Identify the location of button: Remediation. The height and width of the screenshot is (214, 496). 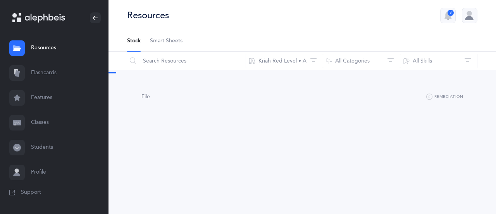
(445, 97).